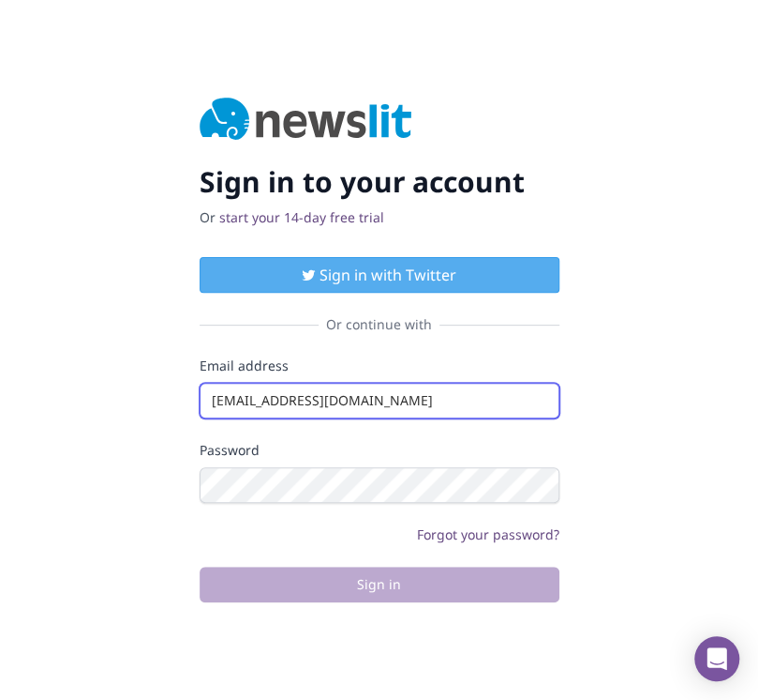 This screenshot has width=758, height=700. What do you see at coordinates (379, 324) in the screenshot?
I see `span: Or continue with` at bounding box center [379, 324].